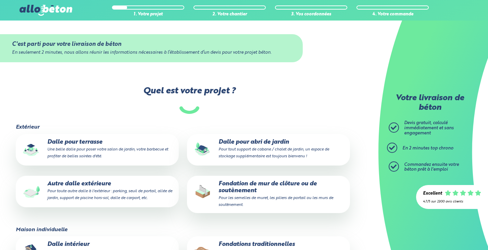 This screenshot has height=250, width=488. Describe the element at coordinates (275, 202) in the screenshot. I see `small: Pour les semelles de muret, les piliers de portail ou les murs de soutènement.` at that location.